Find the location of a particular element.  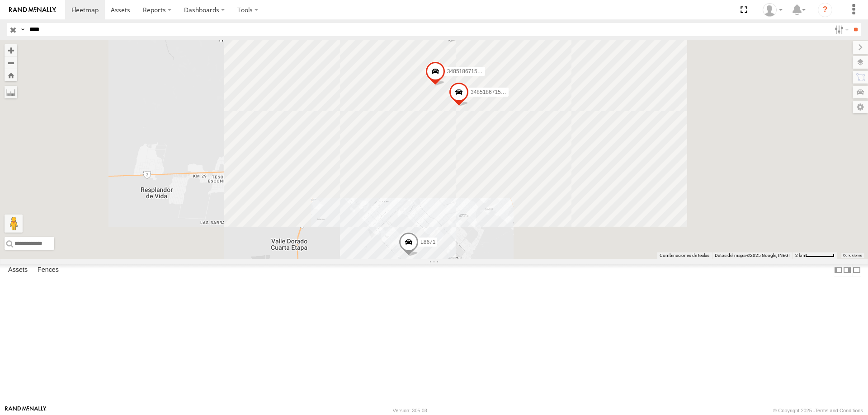

div: © Copyright 2025 - is located at coordinates (818, 411).